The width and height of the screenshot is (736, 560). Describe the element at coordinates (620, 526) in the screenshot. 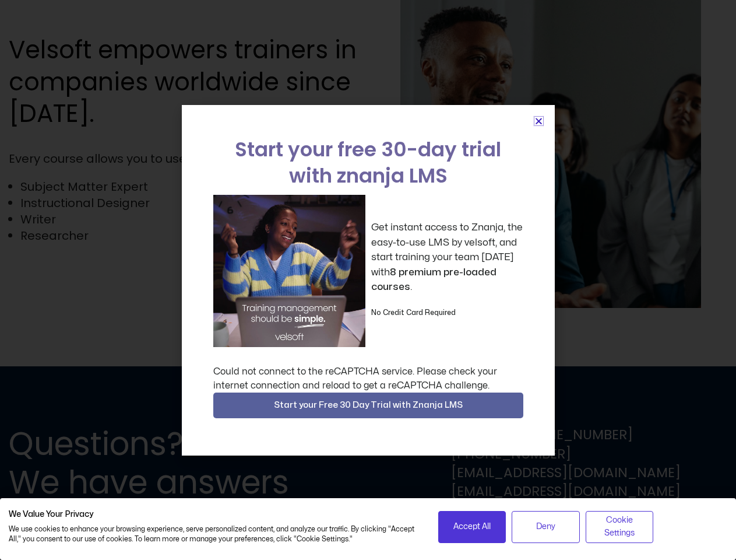

I see `button: Adjust cookie preferences` at that location.